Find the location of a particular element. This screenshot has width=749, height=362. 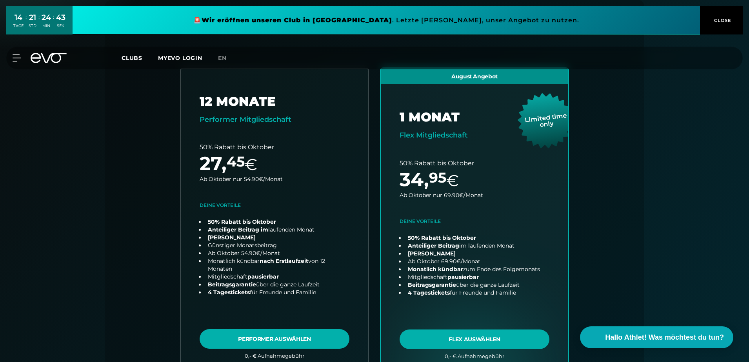

span: Clubs is located at coordinates (132, 58).